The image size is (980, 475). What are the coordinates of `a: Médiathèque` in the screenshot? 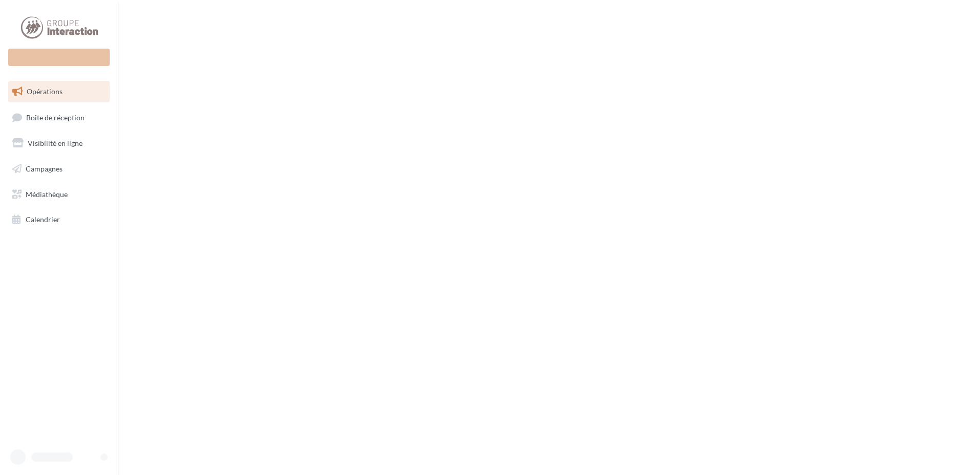 It's located at (59, 195).